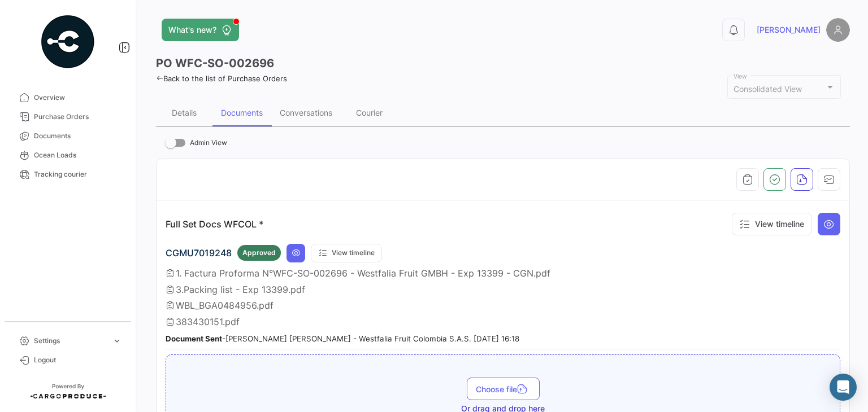 Image resolution: width=868 pixels, height=412 pixels. What do you see at coordinates (222, 78) in the screenshot?
I see `a: Back to the list of Purchase Orders` at bounding box center [222, 78].